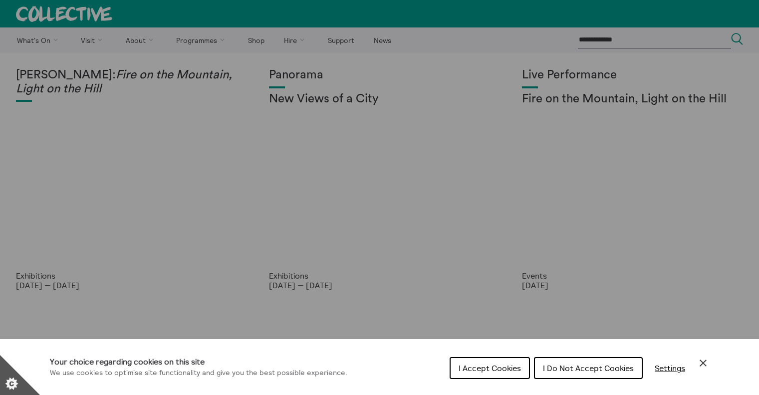 This screenshot has width=759, height=395. I want to click on button: I Do Not Accept Cookies, so click(588, 368).